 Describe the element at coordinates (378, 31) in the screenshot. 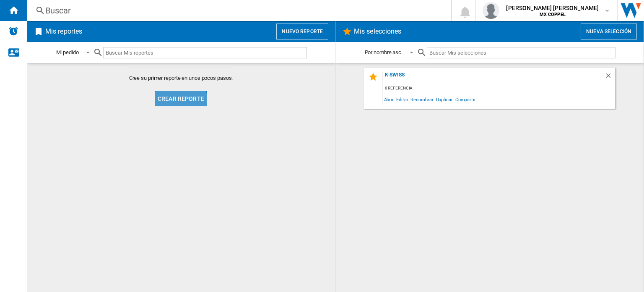

I see `h2: Mis selecciones` at that location.